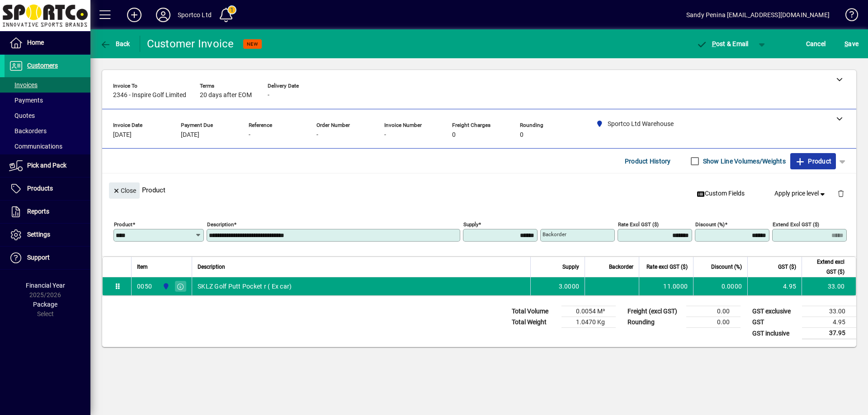 This screenshot has height=415, width=868. I want to click on button: Add, so click(134, 15).